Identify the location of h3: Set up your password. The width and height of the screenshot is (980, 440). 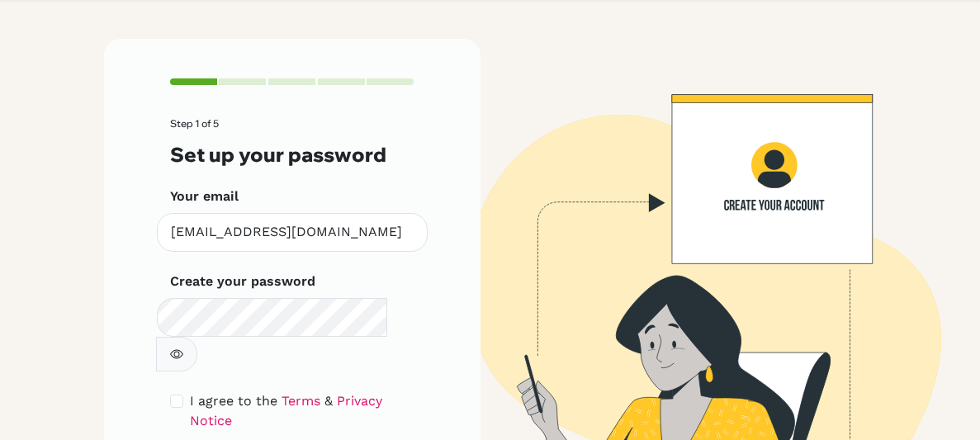
(292, 154).